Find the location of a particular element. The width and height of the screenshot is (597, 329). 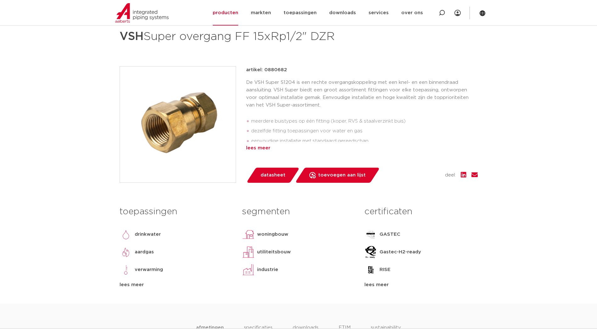

p: RISE is located at coordinates (385, 269).